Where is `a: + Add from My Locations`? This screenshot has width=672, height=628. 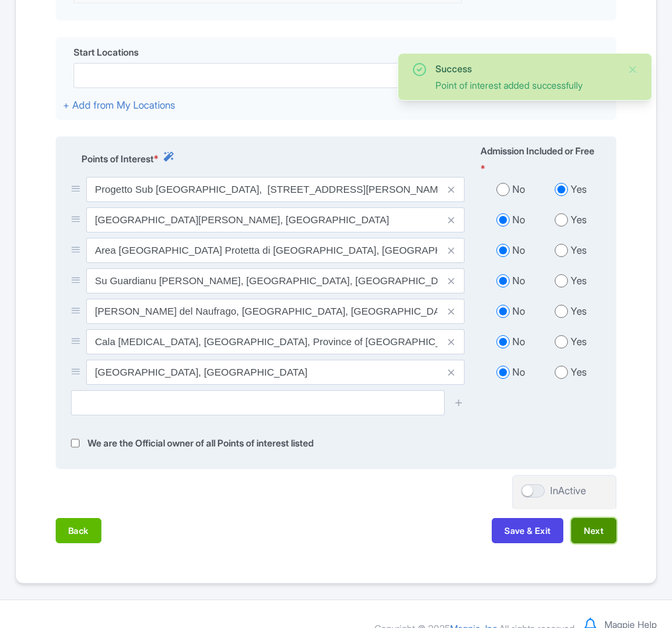 a: + Add from My Locations is located at coordinates (119, 105).